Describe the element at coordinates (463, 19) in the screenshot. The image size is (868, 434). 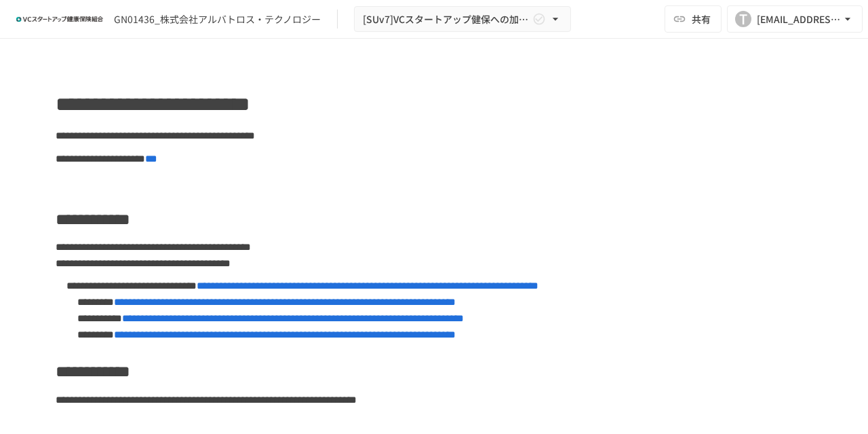
I see `button: [SUv7]VCスタートアップ健保への加入申請手続き` at that location.